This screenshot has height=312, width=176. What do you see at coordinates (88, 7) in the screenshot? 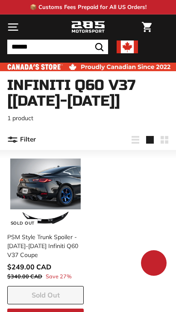
I see `p: 📦 Customs Fees Prepaid for All US Orders!` at bounding box center [88, 7].